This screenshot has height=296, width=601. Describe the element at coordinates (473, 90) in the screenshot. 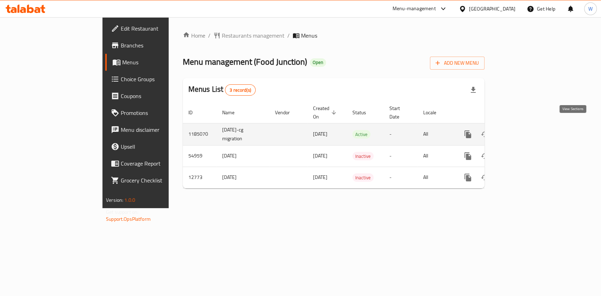

I see `div: Export file` at that location.